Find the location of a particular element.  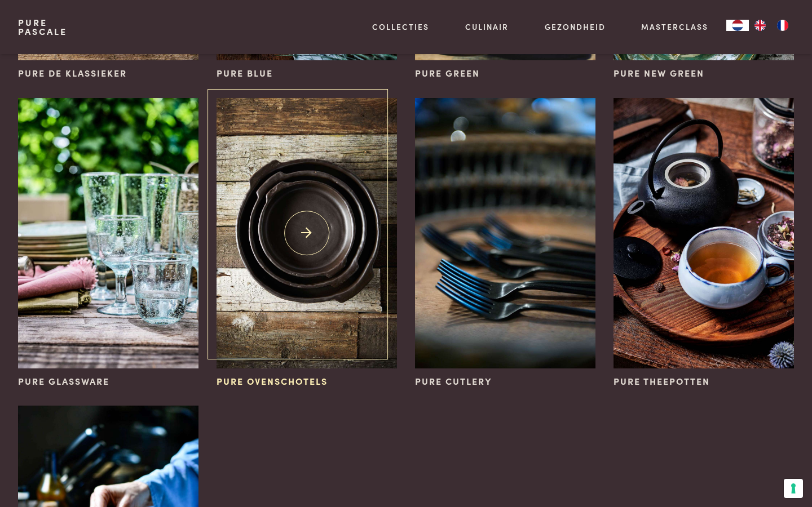

a: Gezondheid is located at coordinates (575, 26).